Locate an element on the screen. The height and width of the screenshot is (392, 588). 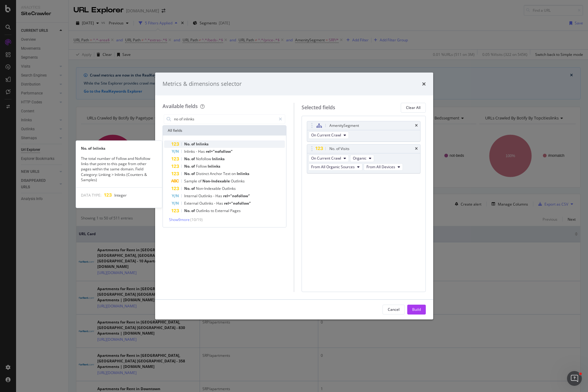
div: modal is located at coordinates (294, 196).